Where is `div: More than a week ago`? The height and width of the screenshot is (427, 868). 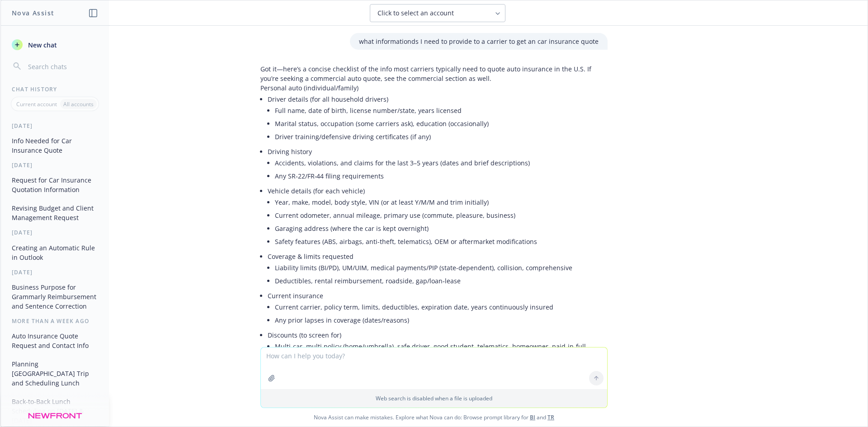 div: More than a week ago is located at coordinates (54, 321).